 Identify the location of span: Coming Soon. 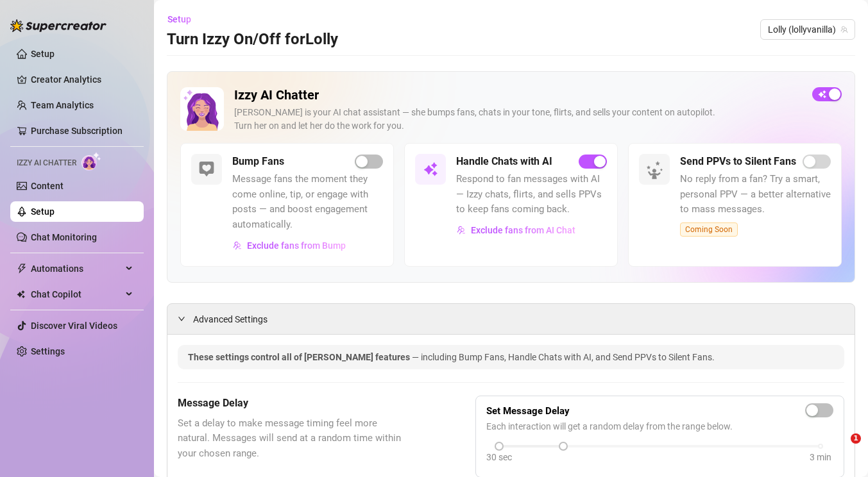
(709, 230).